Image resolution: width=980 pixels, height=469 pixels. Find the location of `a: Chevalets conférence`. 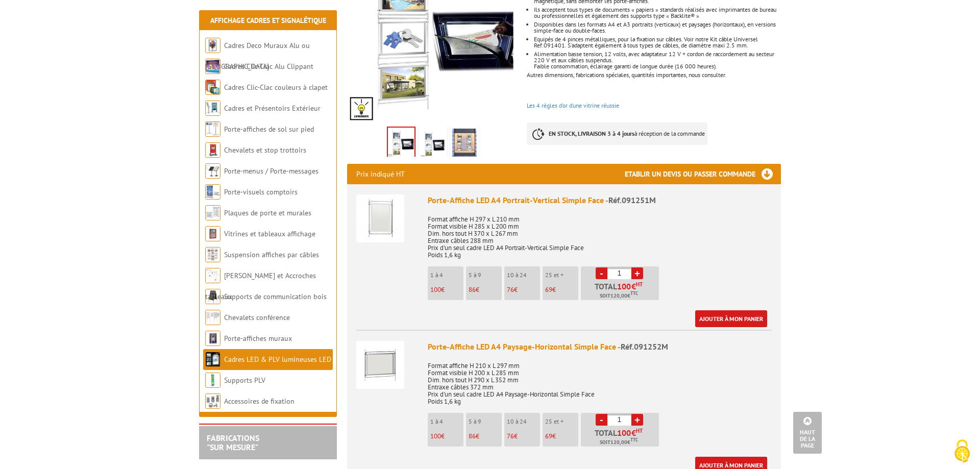

a: Chevalets conférence is located at coordinates (257, 317).